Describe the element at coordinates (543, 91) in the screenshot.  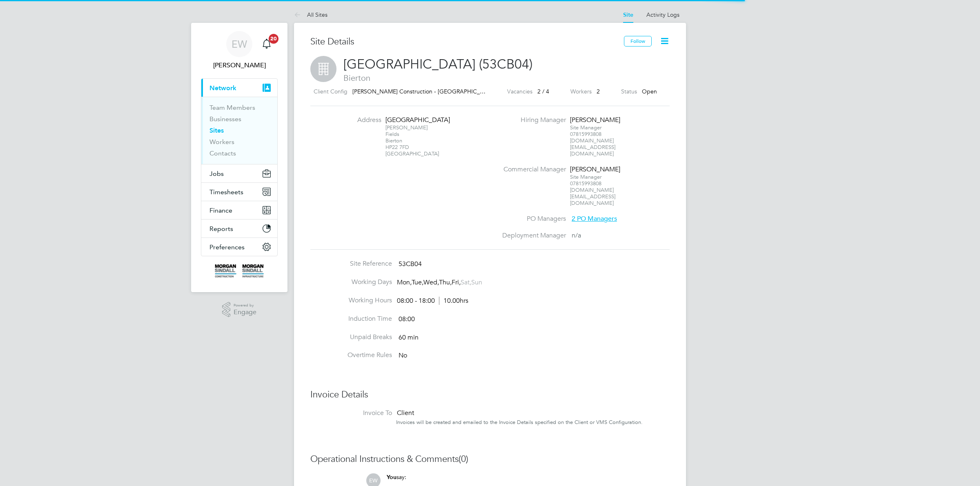
I see `span: 2 / 4` at that location.